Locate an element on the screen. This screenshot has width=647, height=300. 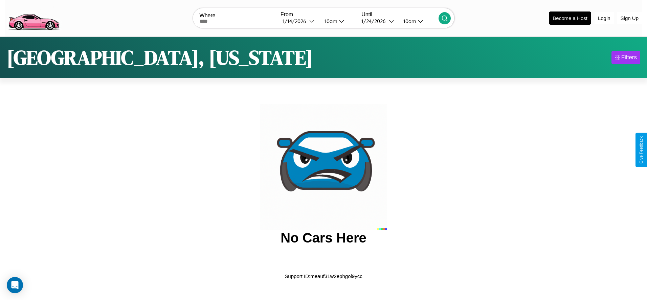
label: Until is located at coordinates (400, 15).